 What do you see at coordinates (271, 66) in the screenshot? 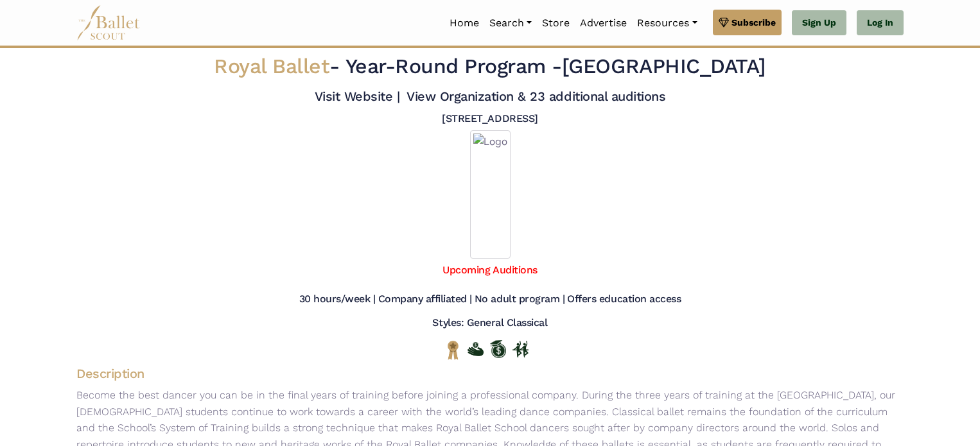
I see `span: Royal Ballet` at bounding box center [271, 66].